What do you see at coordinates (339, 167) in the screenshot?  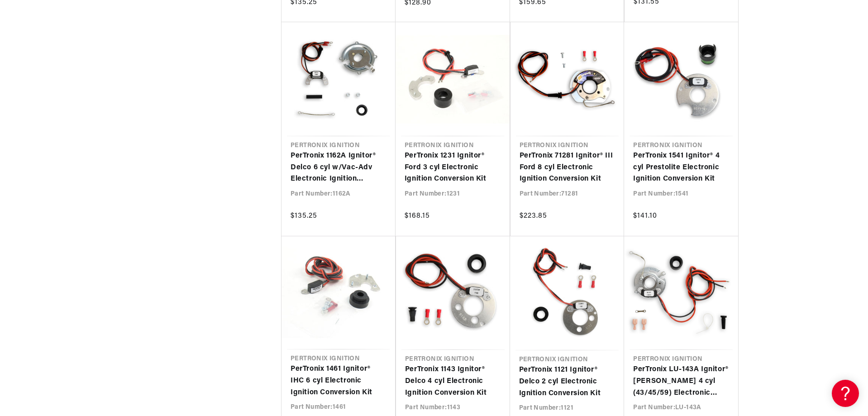 I see `a: PerTronix 1162A Ignitor® Delco 6 cyl w/Vac-Adv Electronic Ignition Conversion Kit` at bounding box center [339, 167].